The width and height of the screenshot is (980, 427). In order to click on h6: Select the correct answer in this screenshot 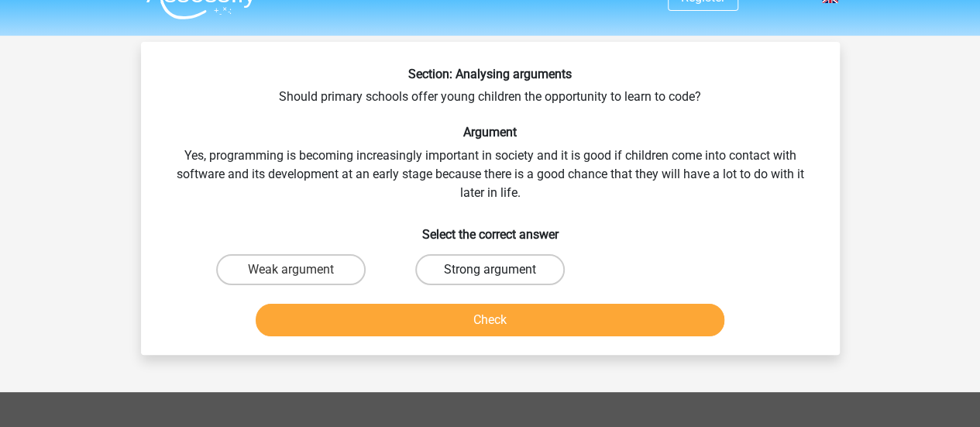, I will do `click(490, 227)`.